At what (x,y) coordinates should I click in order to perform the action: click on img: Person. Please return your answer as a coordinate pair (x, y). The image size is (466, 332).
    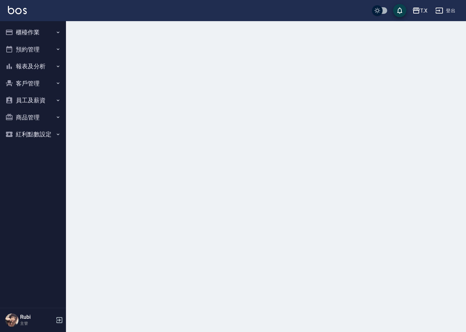
    Looking at the image, I should click on (12, 320).